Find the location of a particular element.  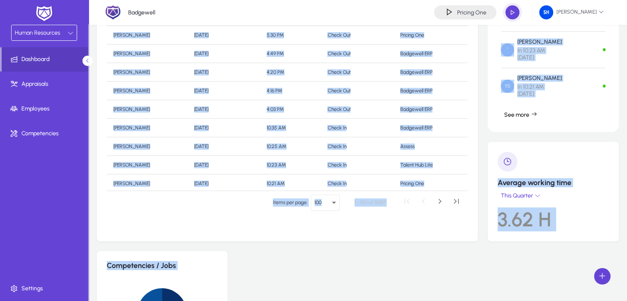

td: 4:03 PM is located at coordinates (290, 109).